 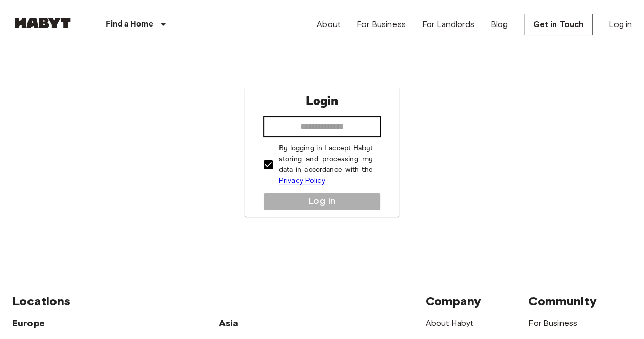 I want to click on img: Habyt, so click(x=43, y=23).